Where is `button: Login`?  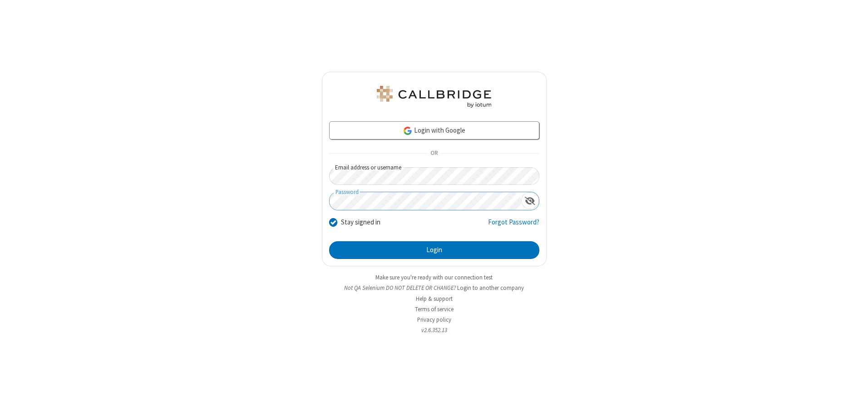
button: Login is located at coordinates (434, 250).